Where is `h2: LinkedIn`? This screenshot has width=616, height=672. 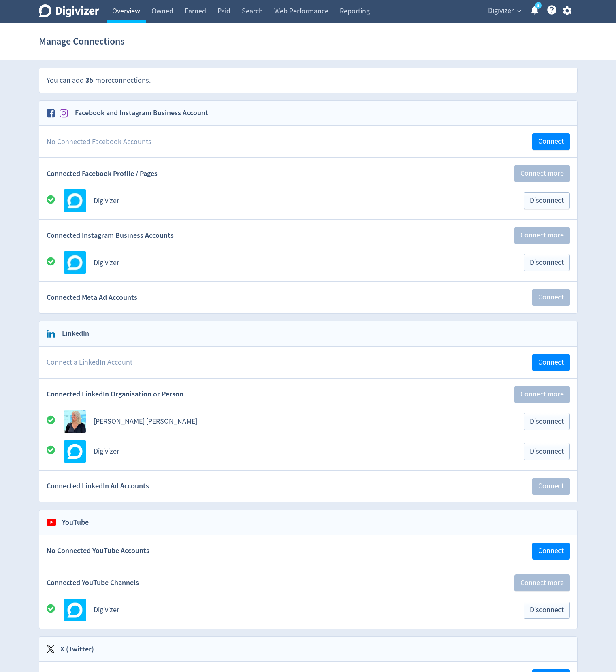 h2: LinkedIn is located at coordinates (73, 334).